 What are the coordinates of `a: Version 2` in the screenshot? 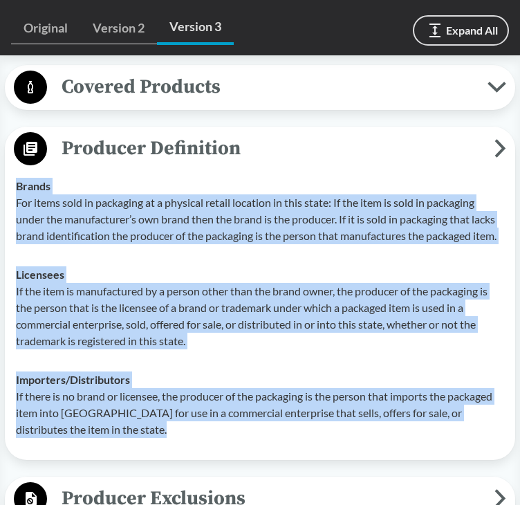 It's located at (118, 28).